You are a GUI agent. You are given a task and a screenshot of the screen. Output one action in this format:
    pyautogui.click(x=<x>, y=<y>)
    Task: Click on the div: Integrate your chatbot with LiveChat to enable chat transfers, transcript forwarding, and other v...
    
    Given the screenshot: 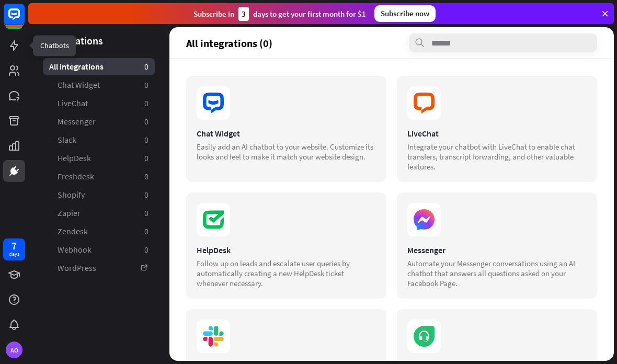 What is the action you would take?
    pyautogui.click(x=497, y=156)
    